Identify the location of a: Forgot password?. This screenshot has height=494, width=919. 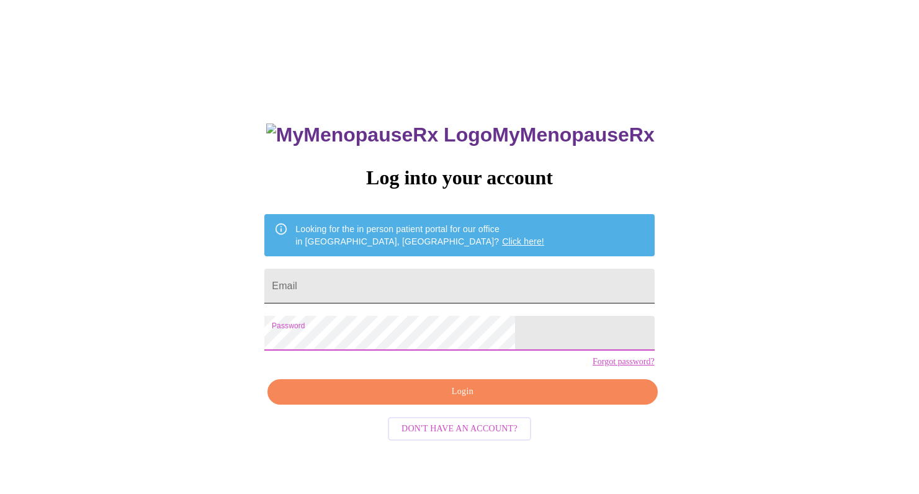
(624, 362).